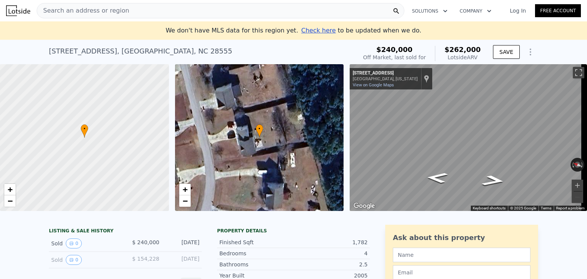  I want to click on a: Free Account, so click(558, 11).